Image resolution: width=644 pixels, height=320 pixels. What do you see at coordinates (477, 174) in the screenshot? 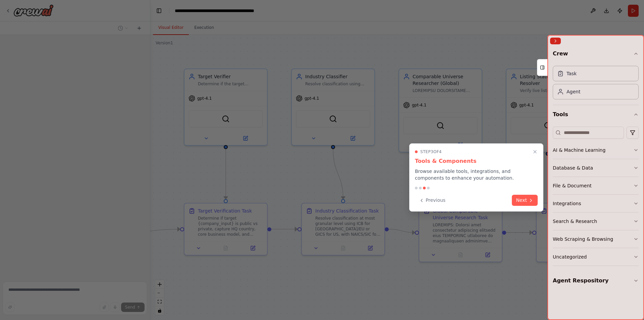
I see `p: Browse available tools, integrations, and components to enhance your automation.` at bounding box center [477, 174].